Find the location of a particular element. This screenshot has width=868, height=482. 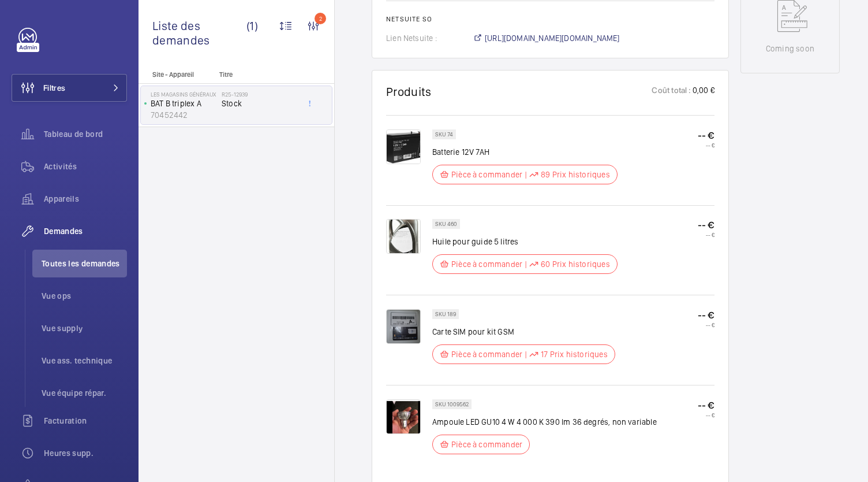

span: Appareils is located at coordinates (85, 199).